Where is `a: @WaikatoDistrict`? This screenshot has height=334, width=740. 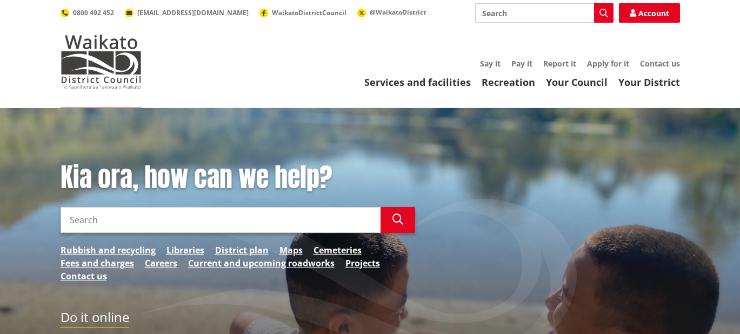
a: @WaikatoDistrict is located at coordinates (391, 12).